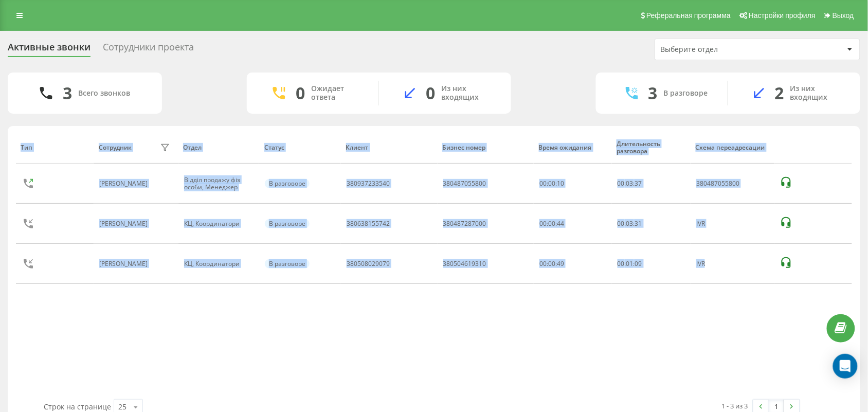  Describe the element at coordinates (722, 49) in the screenshot. I see `div: Выберите отдел` at that location.